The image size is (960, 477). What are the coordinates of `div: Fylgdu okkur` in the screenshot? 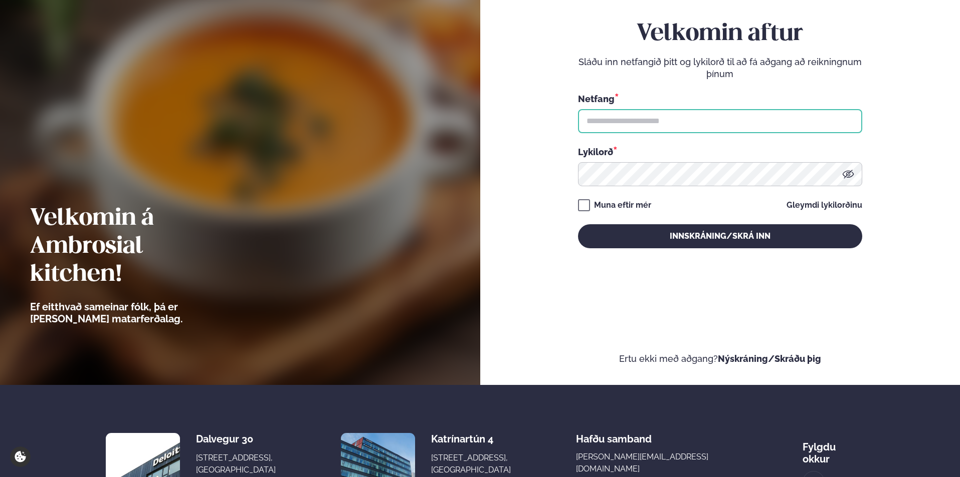 It's located at (828, 449).